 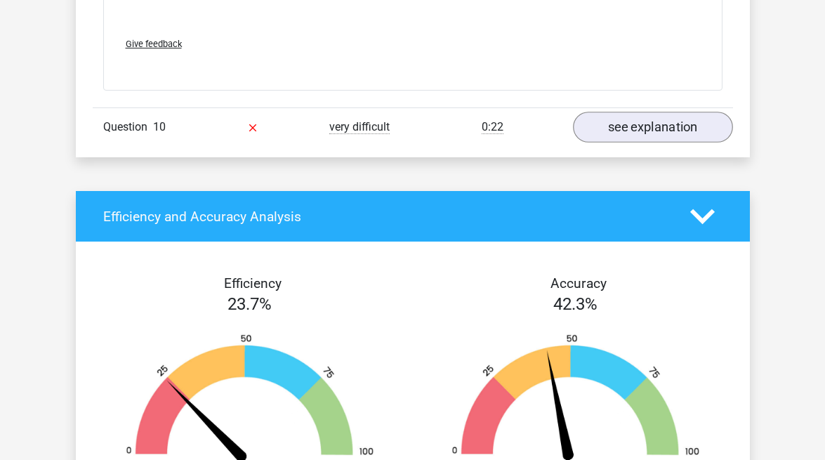 I want to click on h4: Accuracy, so click(x=579, y=283).